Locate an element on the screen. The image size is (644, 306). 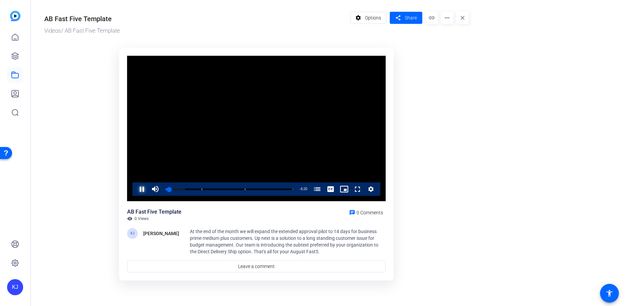
a: Videos is located at coordinates (53, 31).